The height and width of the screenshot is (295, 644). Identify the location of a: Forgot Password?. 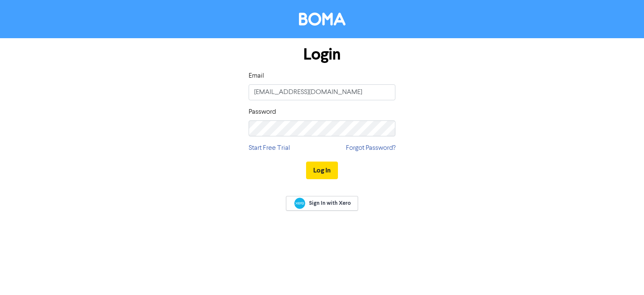
(371, 148).